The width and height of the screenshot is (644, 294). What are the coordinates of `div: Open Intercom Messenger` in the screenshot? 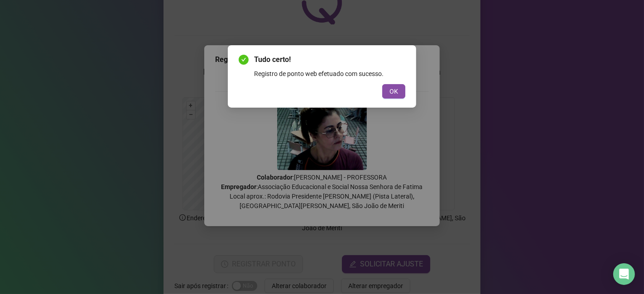 It's located at (624, 274).